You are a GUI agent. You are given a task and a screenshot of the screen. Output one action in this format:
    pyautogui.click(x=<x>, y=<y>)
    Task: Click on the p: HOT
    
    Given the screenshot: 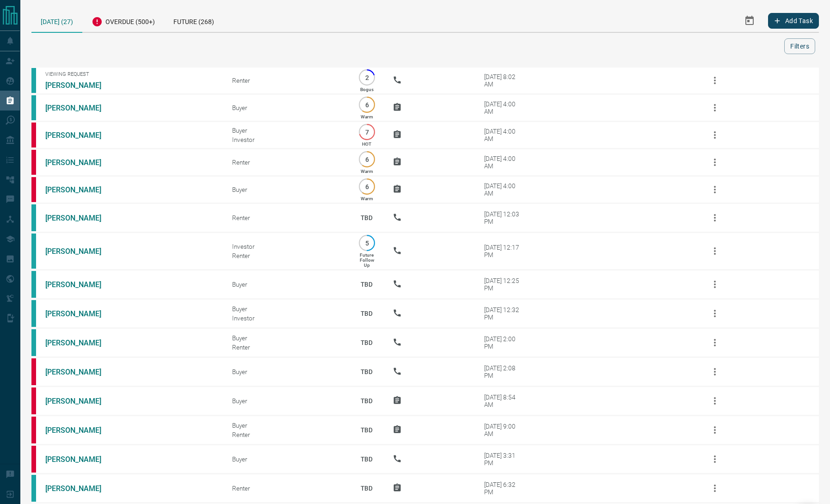 What is the action you would take?
    pyautogui.click(x=367, y=143)
    